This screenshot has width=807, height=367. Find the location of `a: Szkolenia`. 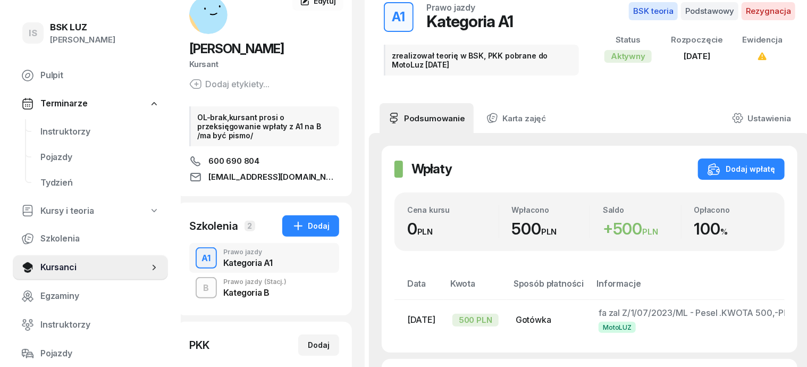

a: Szkolenia is located at coordinates (90, 239).